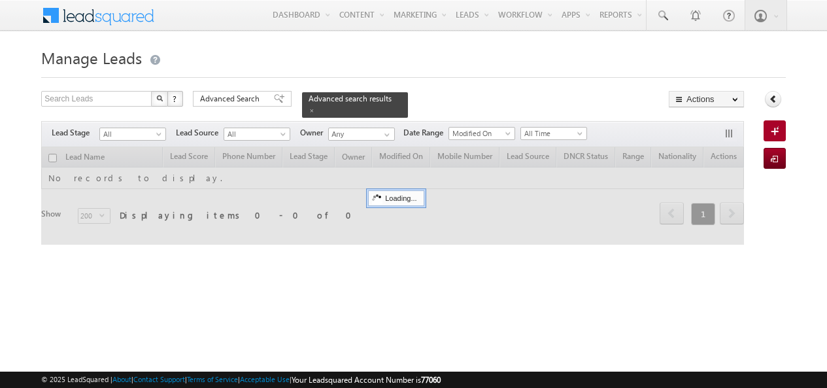 The width and height of the screenshot is (827, 388). Describe the element at coordinates (706, 99) in the screenshot. I see `button: Actions` at that location.